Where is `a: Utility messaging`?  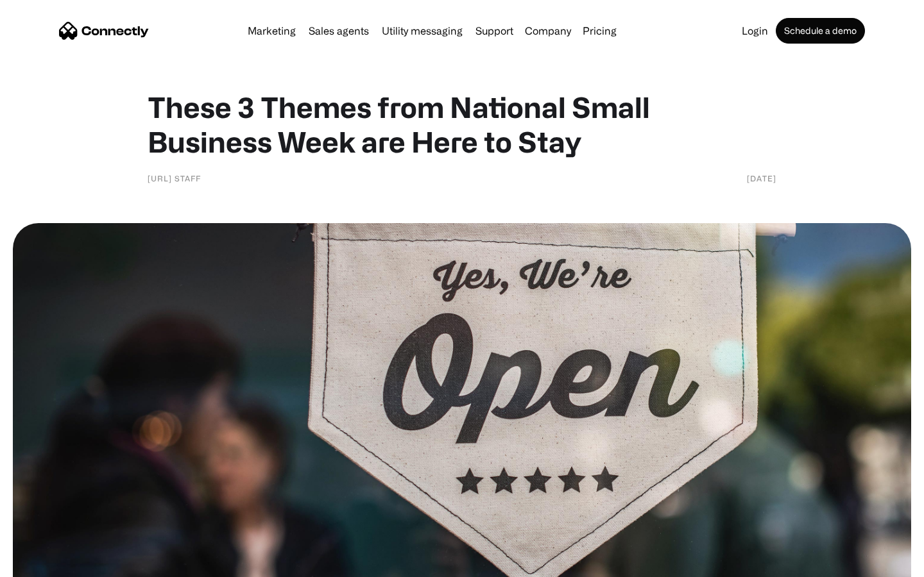 a: Utility messaging is located at coordinates (422, 31).